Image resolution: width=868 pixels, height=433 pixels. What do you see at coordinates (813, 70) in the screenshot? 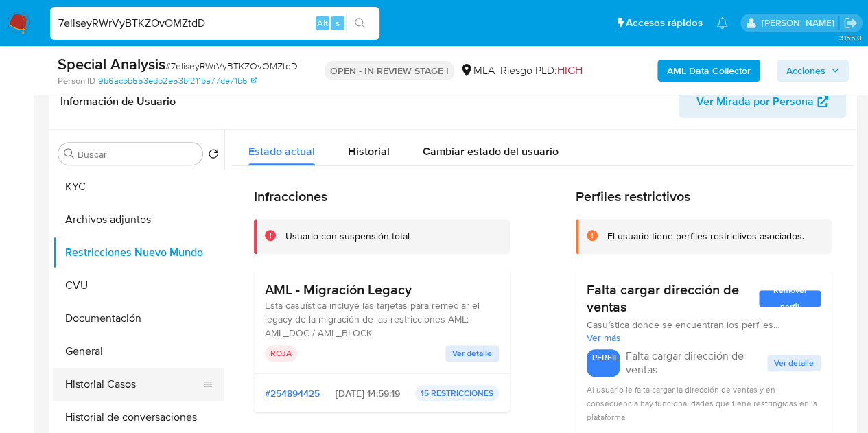
I see `button: Acciones` at bounding box center [813, 70].